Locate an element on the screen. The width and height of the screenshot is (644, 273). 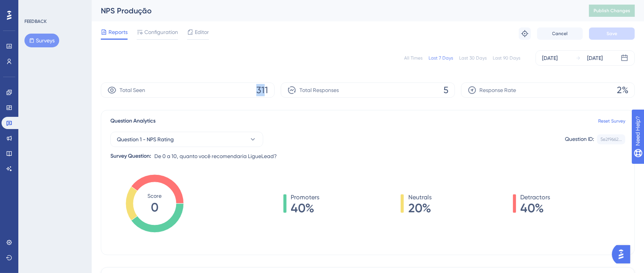
span: Neutrals is located at coordinates (420, 197).